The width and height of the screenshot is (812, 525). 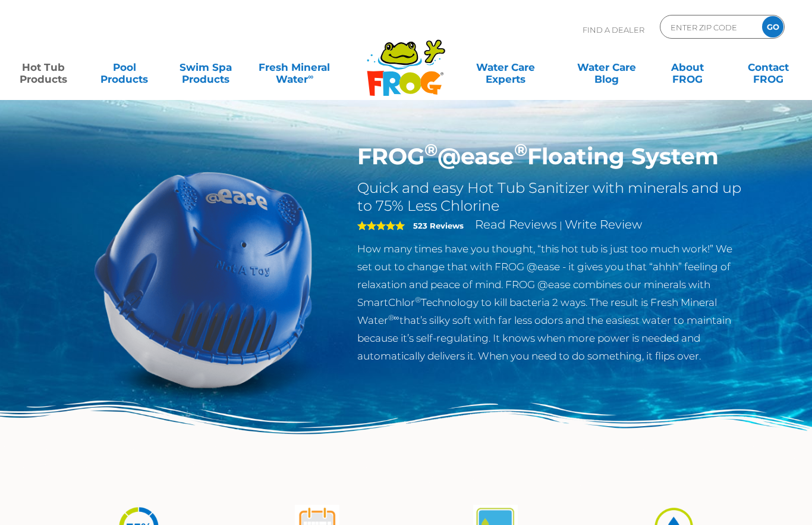 I want to click on h1: FROG @ease Floating System, so click(x=552, y=157).